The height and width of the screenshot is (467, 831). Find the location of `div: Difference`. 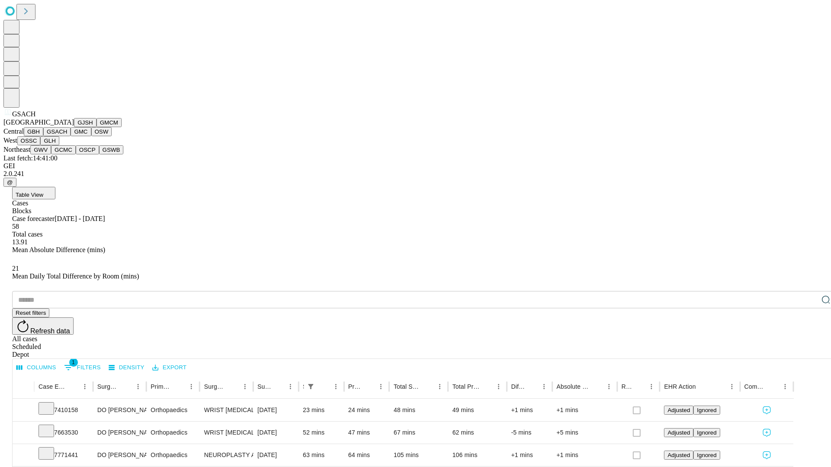

div: Difference is located at coordinates (518, 387).